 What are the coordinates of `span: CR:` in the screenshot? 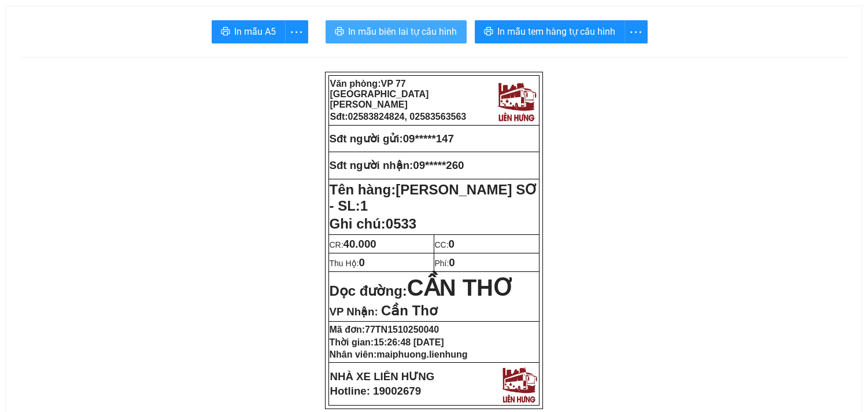 It's located at (352, 244).